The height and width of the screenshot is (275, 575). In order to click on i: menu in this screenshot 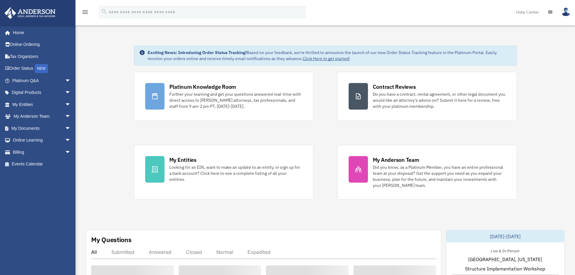, I will do `click(85, 12)`.